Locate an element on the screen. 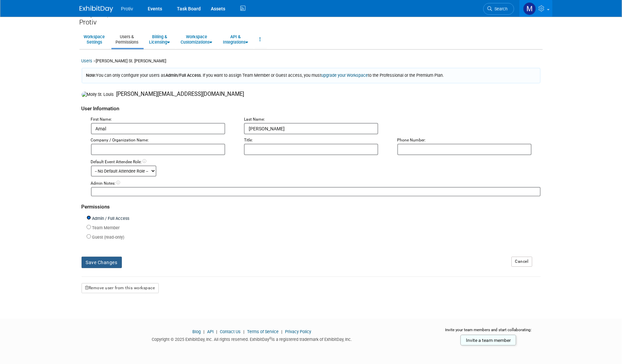 This screenshot has height=364, width=622. button: Save Changes is located at coordinates (102, 263).